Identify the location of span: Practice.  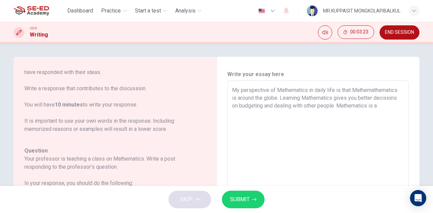
(111, 11).